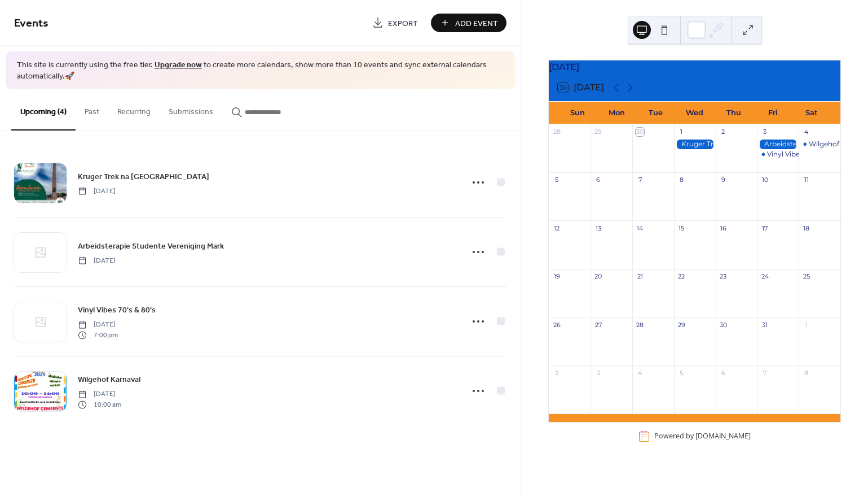  I want to click on button: Submissions, so click(191, 109).